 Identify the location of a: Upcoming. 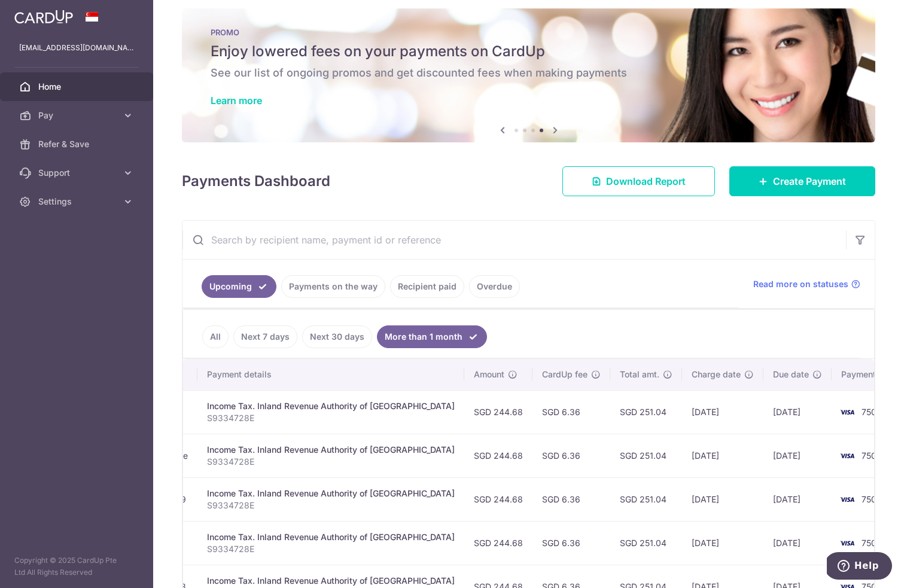
(239, 287).